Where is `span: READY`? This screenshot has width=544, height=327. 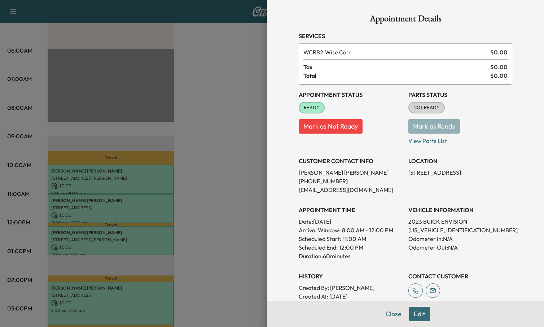
span: READY is located at coordinates (312, 108).